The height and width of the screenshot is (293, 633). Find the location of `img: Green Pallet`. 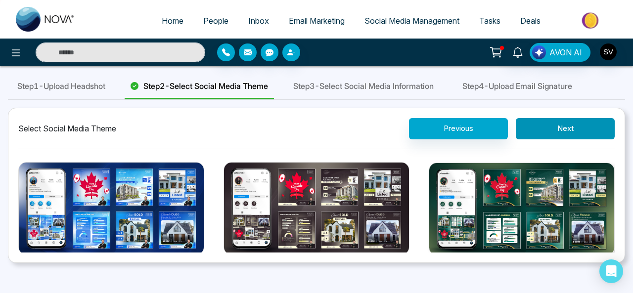

img: Green Pallet is located at coordinates (522, 209).